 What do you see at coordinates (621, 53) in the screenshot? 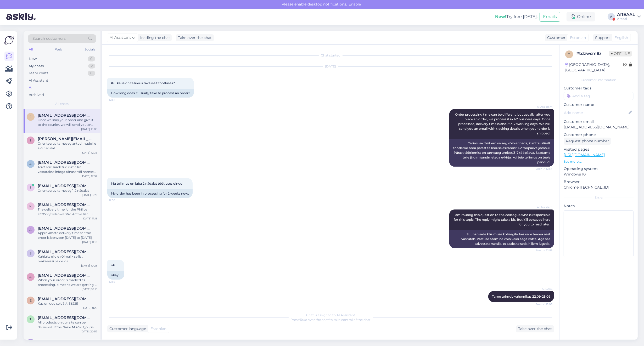
I see `span: Offline` at bounding box center [621, 53].